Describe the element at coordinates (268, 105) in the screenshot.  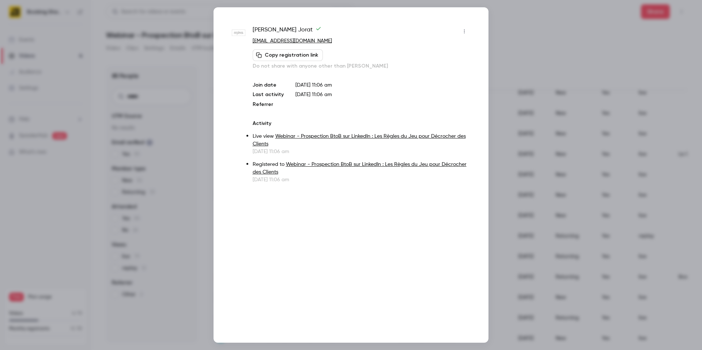
I see `p: Referrer` at that location.